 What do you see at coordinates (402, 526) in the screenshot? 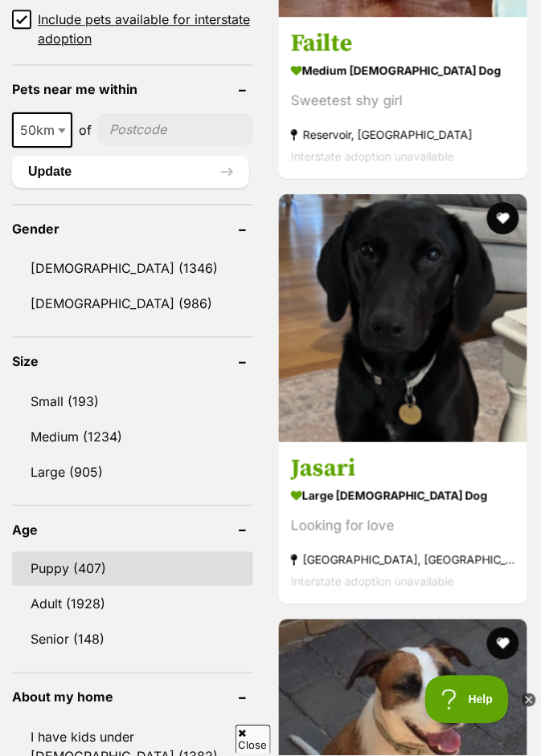
I see `div: Looking for love` at bounding box center [402, 526].